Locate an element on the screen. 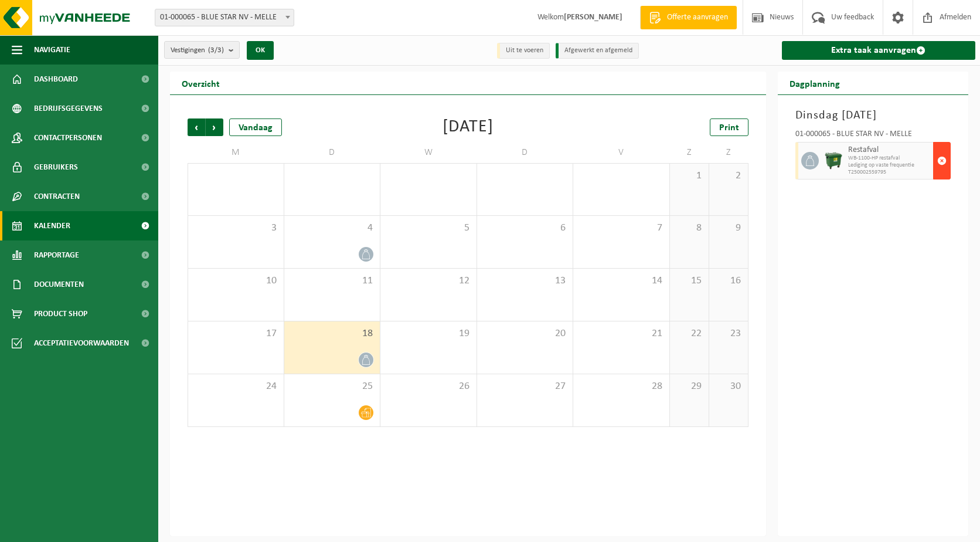  span: 5 is located at coordinates (428, 228).